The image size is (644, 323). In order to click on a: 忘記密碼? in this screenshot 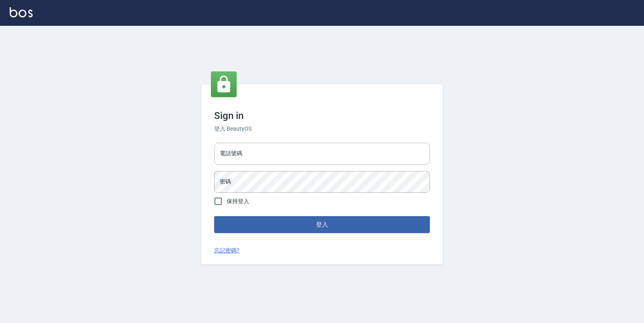, I will do `click(227, 251)`.